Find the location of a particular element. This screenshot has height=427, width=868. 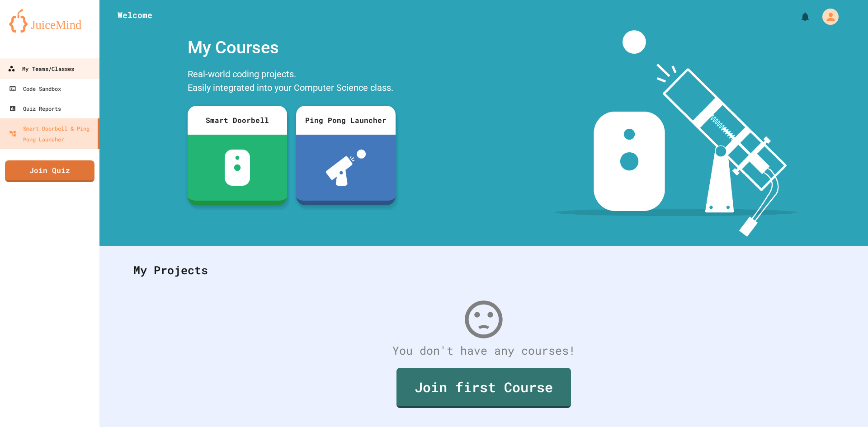

div: My Notifications is located at coordinates (798, 17).